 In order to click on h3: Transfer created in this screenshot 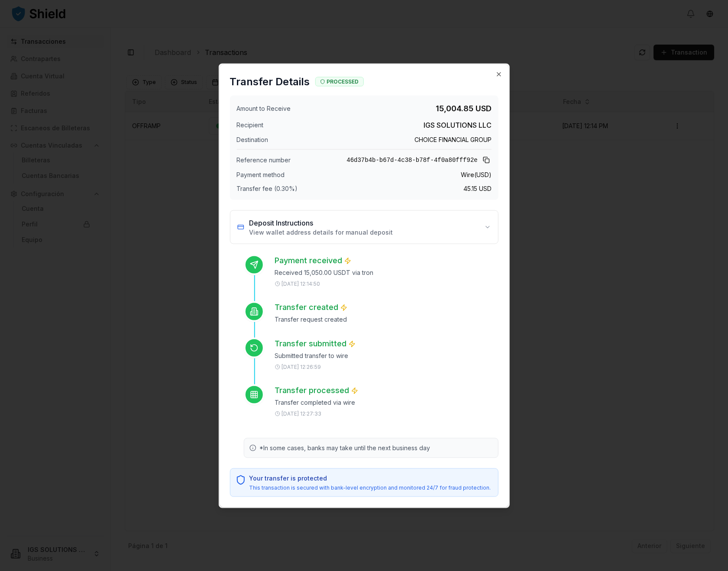, I will do `click(311, 306)`.